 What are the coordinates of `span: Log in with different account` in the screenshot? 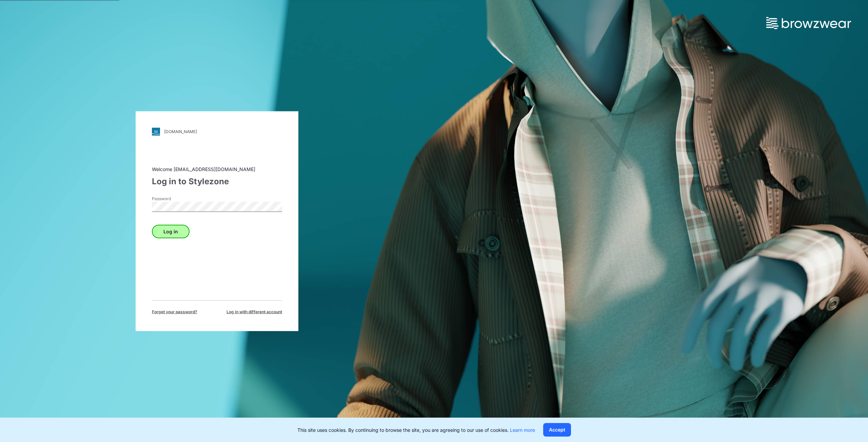 It's located at (254, 312).